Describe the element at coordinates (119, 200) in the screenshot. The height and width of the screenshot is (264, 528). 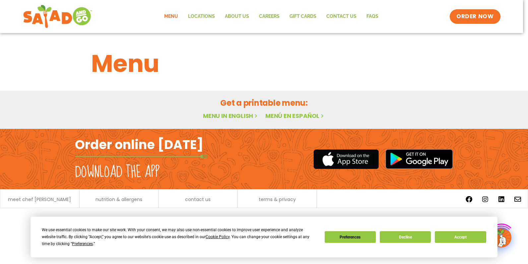
I see `span: nutrition & allergens` at that location.